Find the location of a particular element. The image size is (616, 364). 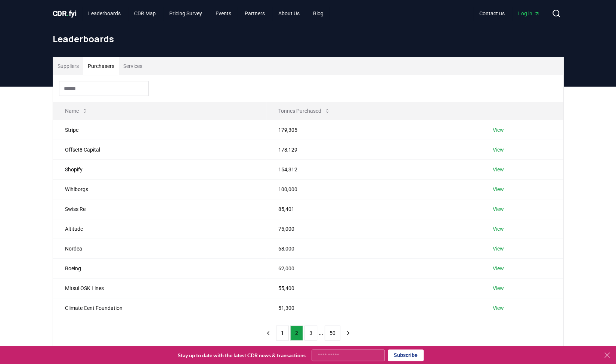

td: Shopify is located at coordinates (160, 169).